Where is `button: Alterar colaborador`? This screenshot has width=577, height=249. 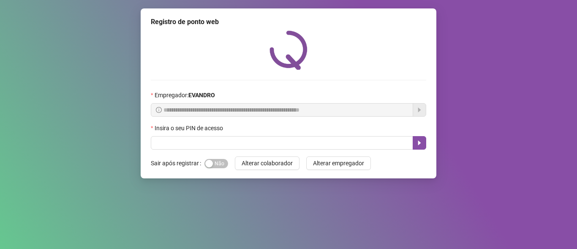 button: Alterar colaborador is located at coordinates (267, 163).